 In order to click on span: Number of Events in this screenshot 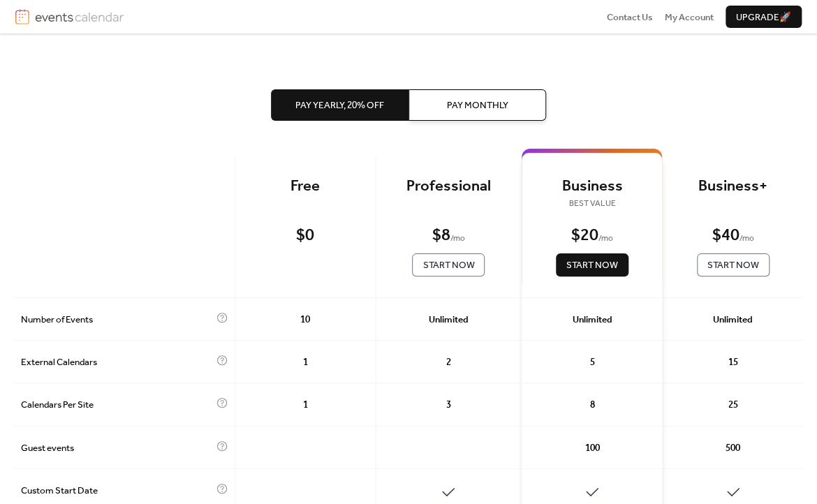, I will do `click(116, 320)`.